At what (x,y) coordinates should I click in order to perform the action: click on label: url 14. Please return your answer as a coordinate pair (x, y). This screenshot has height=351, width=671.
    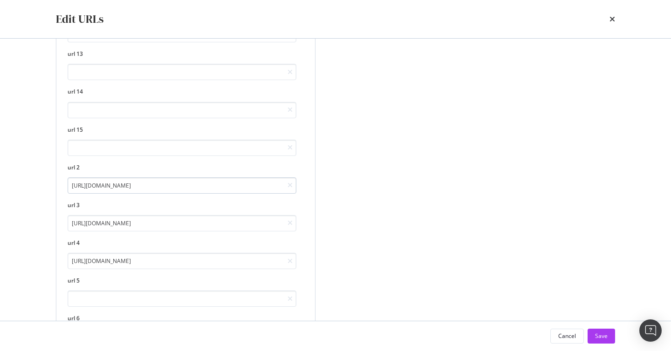
    Looking at the image, I should click on (182, 91).